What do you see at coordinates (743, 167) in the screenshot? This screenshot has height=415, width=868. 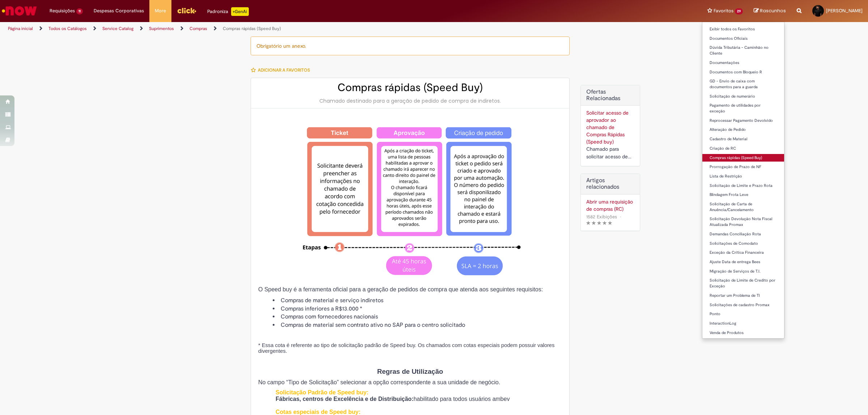 I see `a: Prorrogação de Prazo de NF` at bounding box center [743, 167].